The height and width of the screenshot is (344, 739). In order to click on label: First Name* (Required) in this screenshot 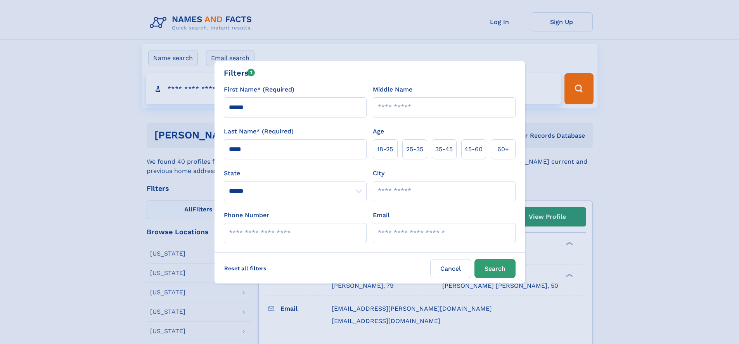, I will do `click(259, 90)`.